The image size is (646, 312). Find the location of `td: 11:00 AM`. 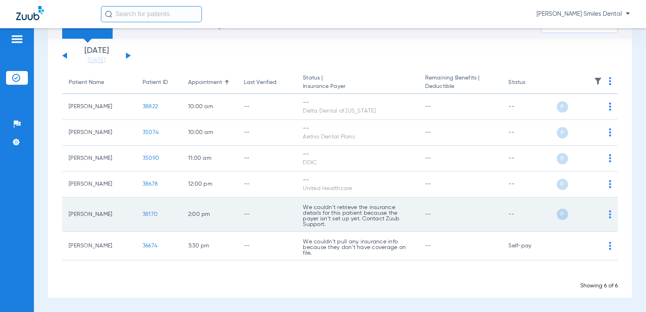

td: 11:00 AM is located at coordinates (210, 159).